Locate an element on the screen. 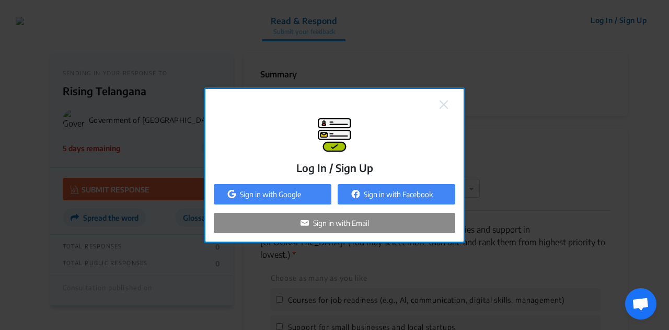 This screenshot has width=669, height=330. p: Sign in with Facebook is located at coordinates (398, 194).